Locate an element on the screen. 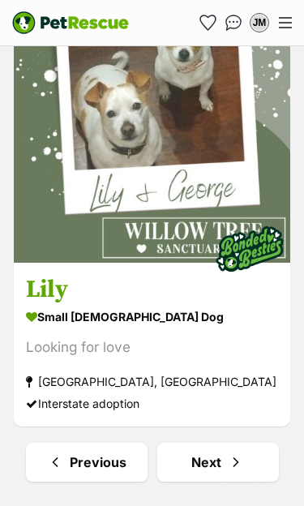  div: Looking for love is located at coordinates (152, 347).